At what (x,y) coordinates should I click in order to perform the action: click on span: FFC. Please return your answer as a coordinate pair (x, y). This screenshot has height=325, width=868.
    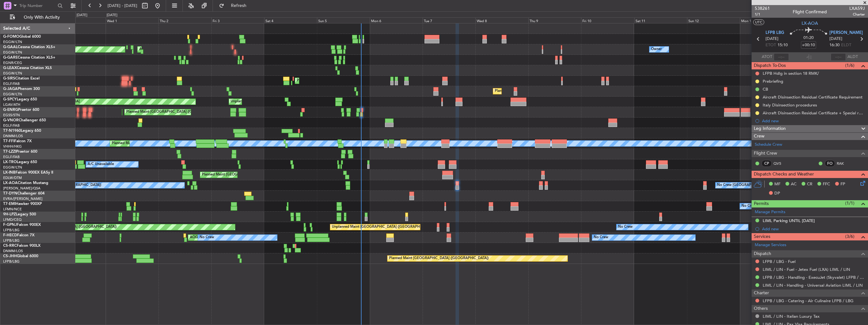
    Looking at the image, I should click on (826, 184).